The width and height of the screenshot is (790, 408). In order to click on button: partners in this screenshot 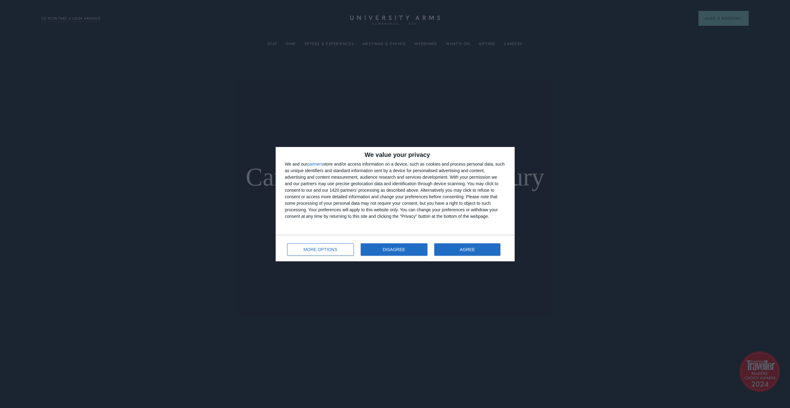, I will do `click(315, 164)`.